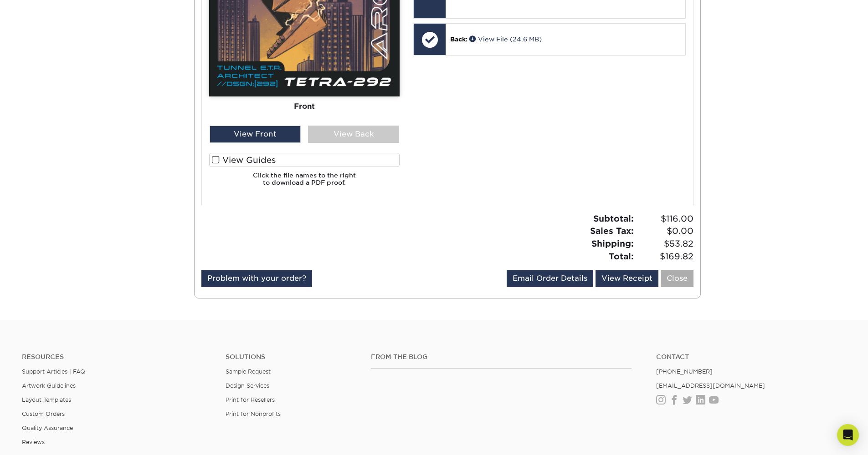 The width and height of the screenshot is (868, 455). Describe the element at coordinates (665, 231) in the screenshot. I see `span: $0.00` at that location.